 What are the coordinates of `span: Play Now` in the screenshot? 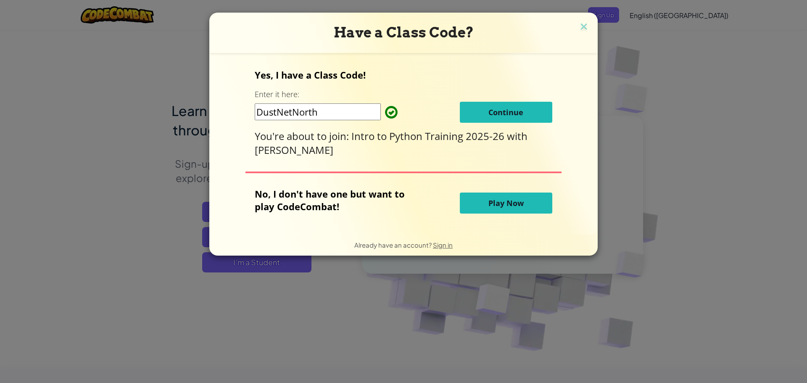 It's located at (506, 203).